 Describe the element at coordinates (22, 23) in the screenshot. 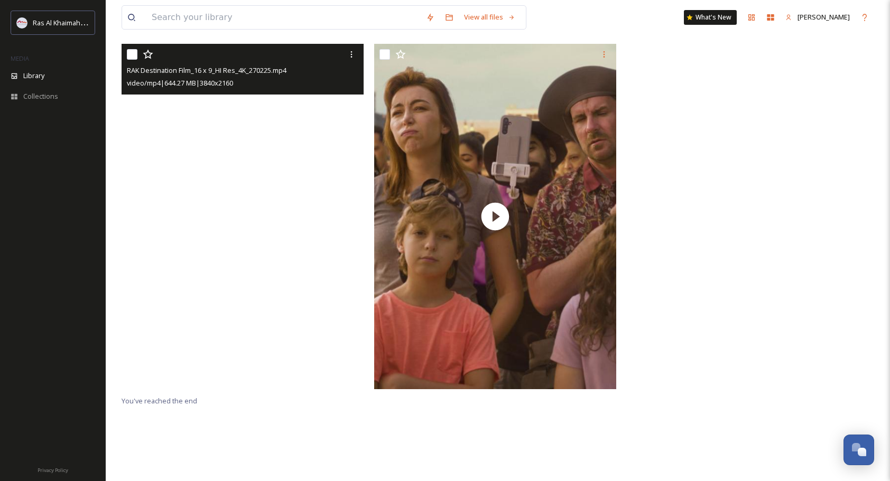

I see `img: Logo_RAKTDA_RGB-01.png` at that location.